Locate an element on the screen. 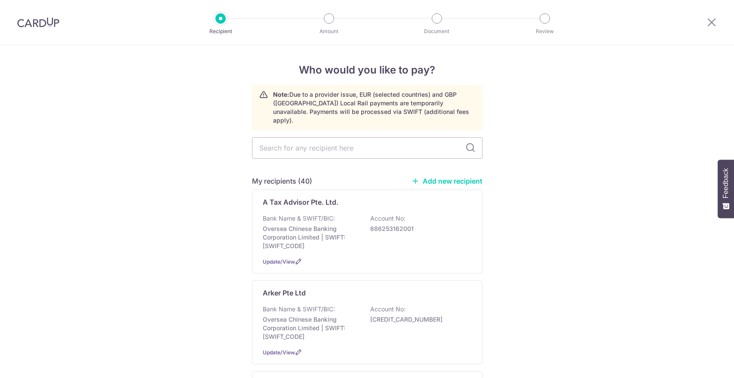 This screenshot has width=734, height=378. p: 686253162001 is located at coordinates (418, 229).